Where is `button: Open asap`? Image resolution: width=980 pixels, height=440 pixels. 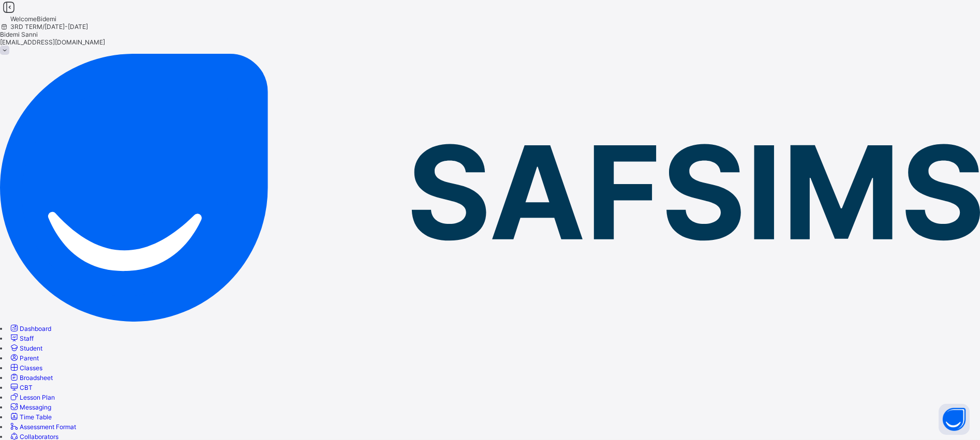 button: Open asap is located at coordinates (954, 419).